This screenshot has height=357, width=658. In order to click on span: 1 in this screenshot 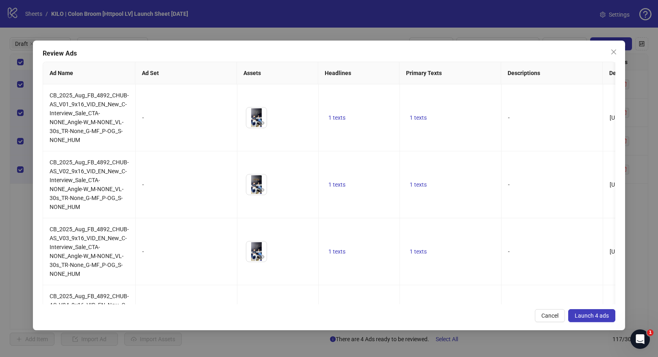, I will do `click(650, 333)`.